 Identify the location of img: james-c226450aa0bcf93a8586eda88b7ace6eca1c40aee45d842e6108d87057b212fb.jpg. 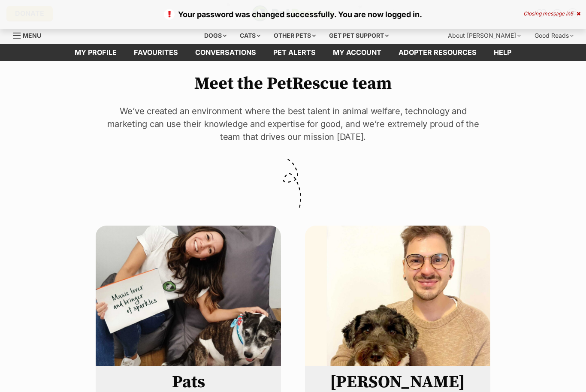
(398, 296).